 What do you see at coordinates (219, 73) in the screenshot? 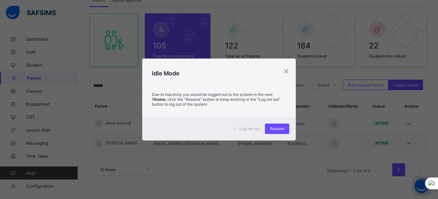
I see `h2: Idle Mode` at bounding box center [219, 73].